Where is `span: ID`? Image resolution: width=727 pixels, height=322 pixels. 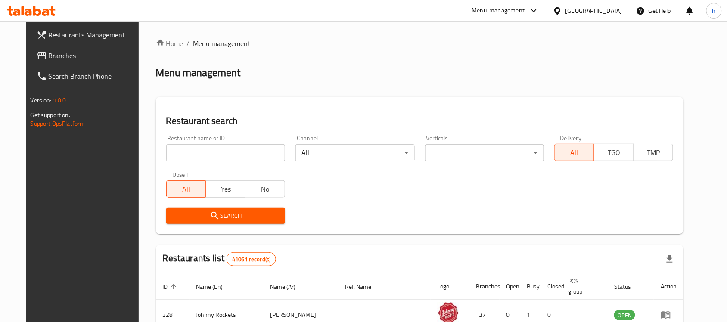
span: ID is located at coordinates (171, 287).